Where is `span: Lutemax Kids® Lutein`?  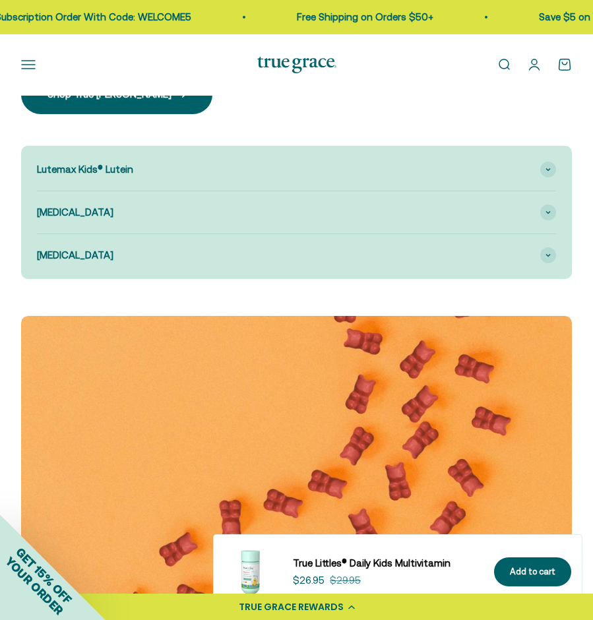 span: Lutemax Kids® Lutein is located at coordinates (85, 170).